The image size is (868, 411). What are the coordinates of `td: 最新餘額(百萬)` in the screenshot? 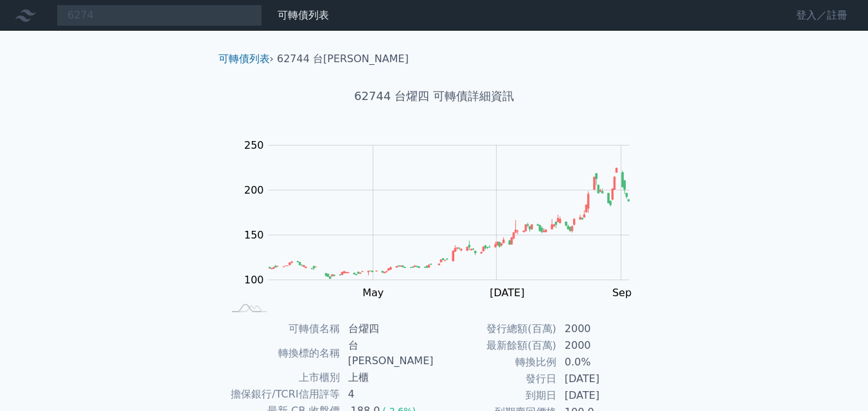 It's located at (495, 345).